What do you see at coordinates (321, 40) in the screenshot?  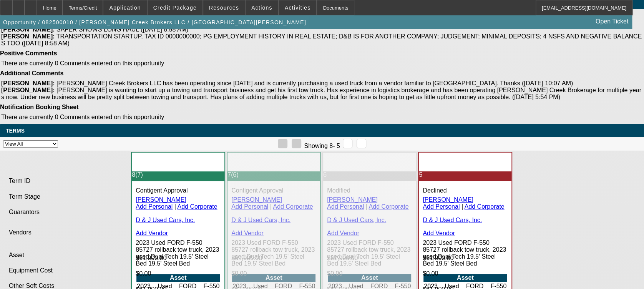 I see `span: TRANSPORTATION STARTUP, TAX ID 0000000000; PG EMPLOYMENT HISTORY IN REAL ESTATE; D&B IS FOR ANOTH...` at bounding box center [321, 40].